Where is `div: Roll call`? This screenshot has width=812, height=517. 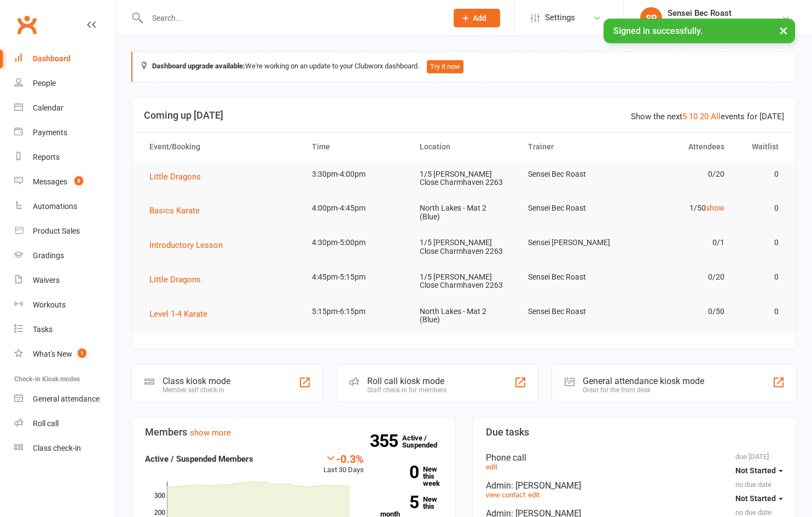 div: Roll call is located at coordinates (46, 424).